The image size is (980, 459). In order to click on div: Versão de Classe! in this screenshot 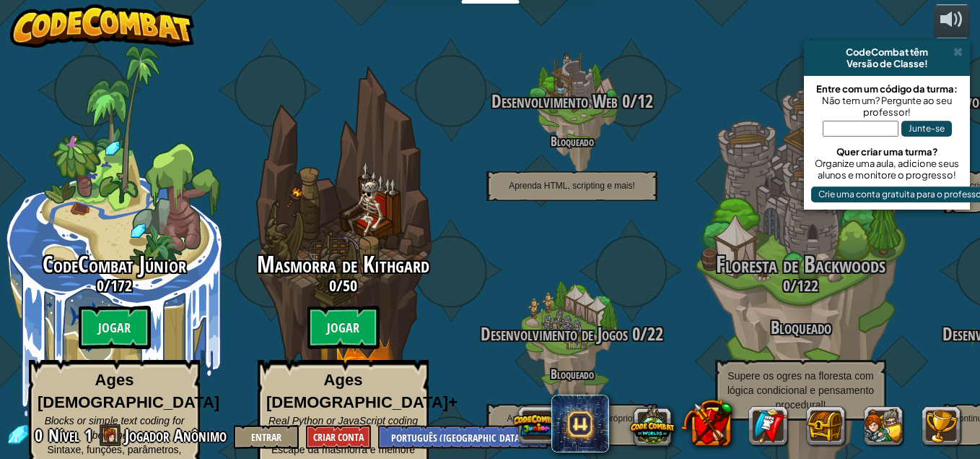, I will do `click(887, 64)`.